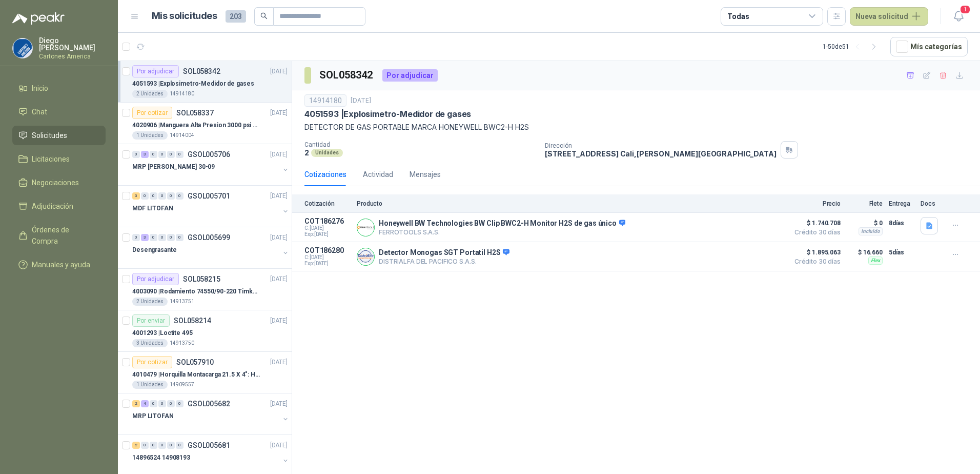 The image size is (980, 474). What do you see at coordinates (150, 302) in the screenshot?
I see `div: 2 Unidades` at bounding box center [150, 302].